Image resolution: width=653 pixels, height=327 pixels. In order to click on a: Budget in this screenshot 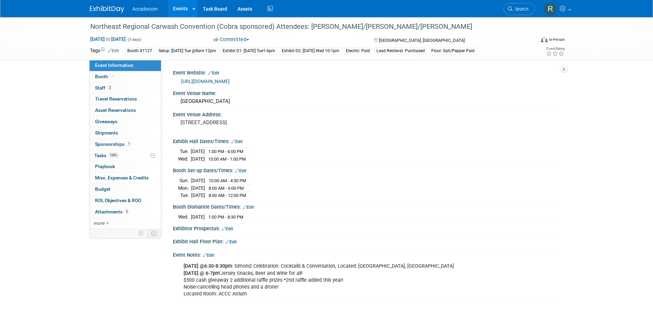, I will do `click(125, 189)`.